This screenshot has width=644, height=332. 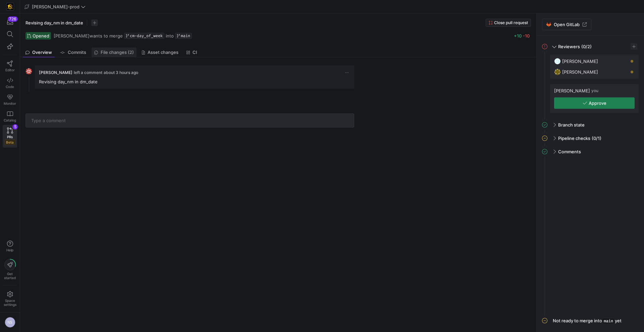 What do you see at coordinates (10, 299) in the screenshot?
I see `a: Spacesettings` at bounding box center [10, 299].